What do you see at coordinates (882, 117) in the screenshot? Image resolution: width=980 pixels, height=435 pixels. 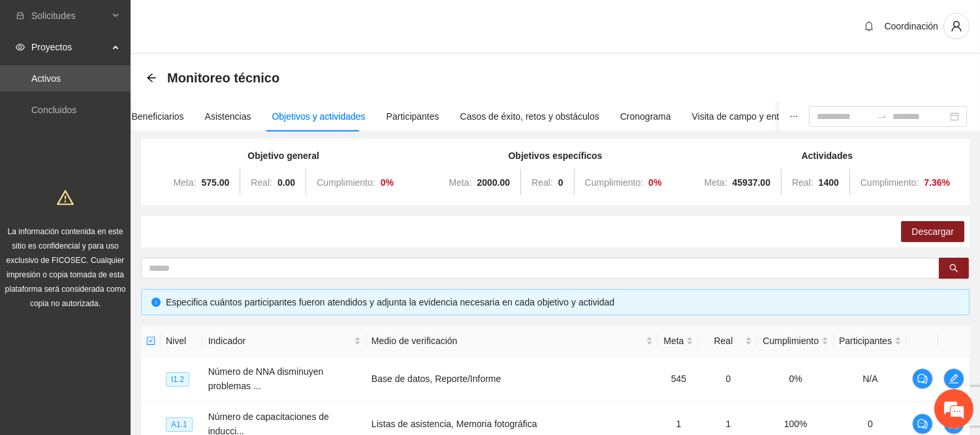 I see `span: to` at bounding box center [882, 117].